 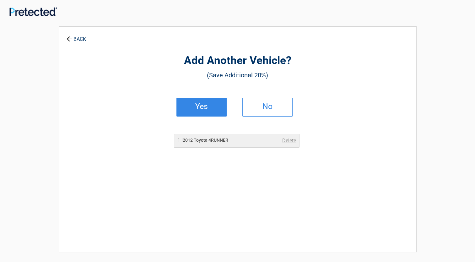 I want to click on h3: (Save Additional 20%), so click(x=238, y=75).